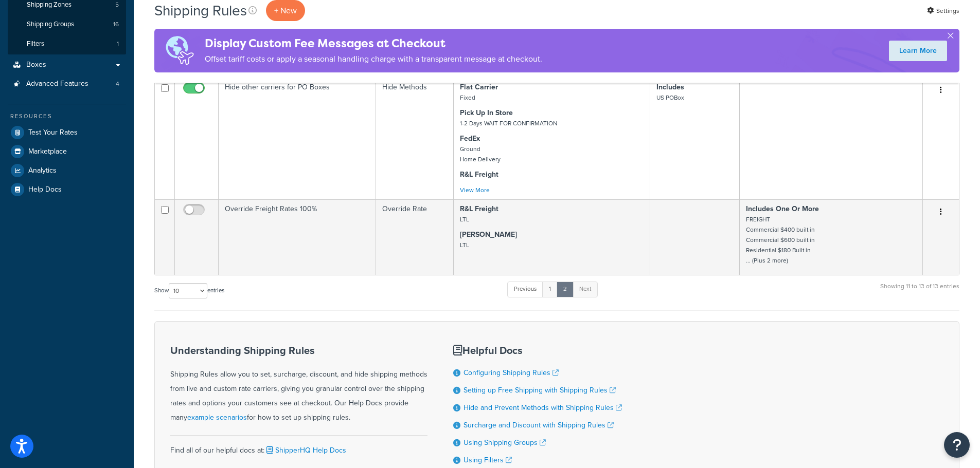  Describe the element at coordinates (467, 97) in the screenshot. I see `small: Fixed` at that location.